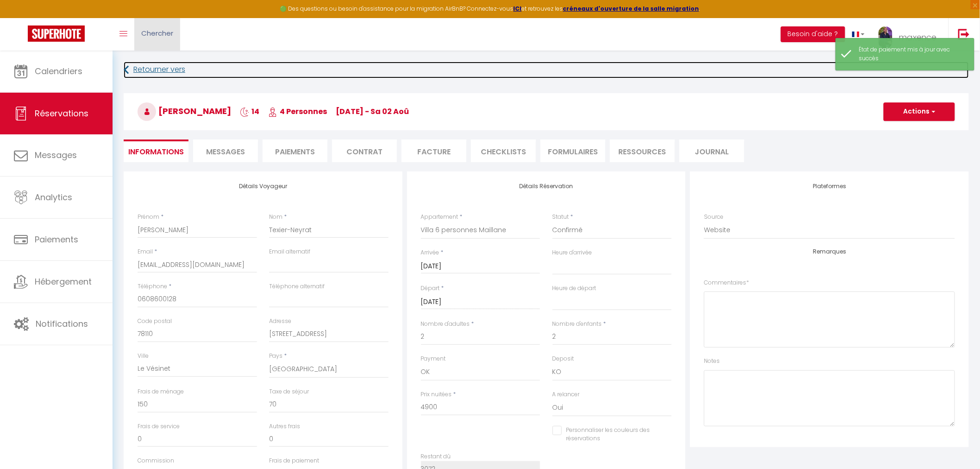 The height and width of the screenshot is (469, 980). I want to click on span: Chercher, so click(157, 33).